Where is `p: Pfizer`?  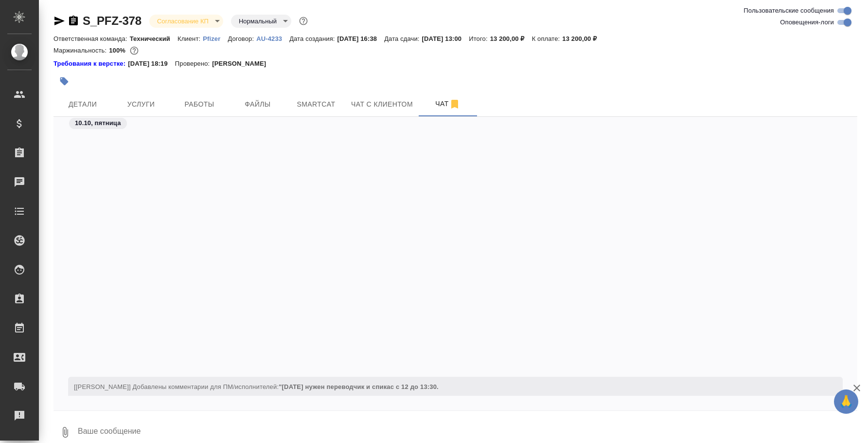 p: Pfizer is located at coordinates (215, 38).